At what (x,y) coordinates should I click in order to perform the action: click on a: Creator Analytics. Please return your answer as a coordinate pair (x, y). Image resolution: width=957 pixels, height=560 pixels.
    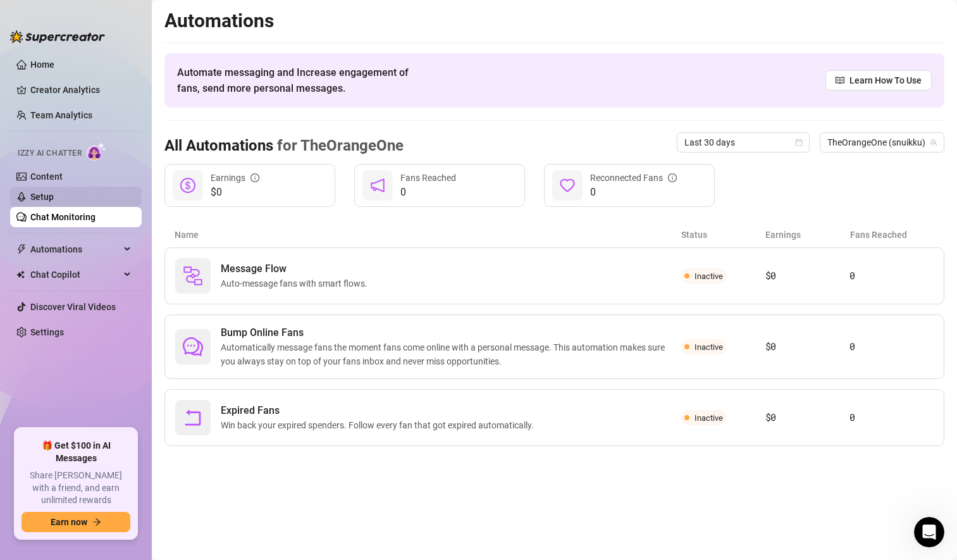
    Looking at the image, I should click on (81, 90).